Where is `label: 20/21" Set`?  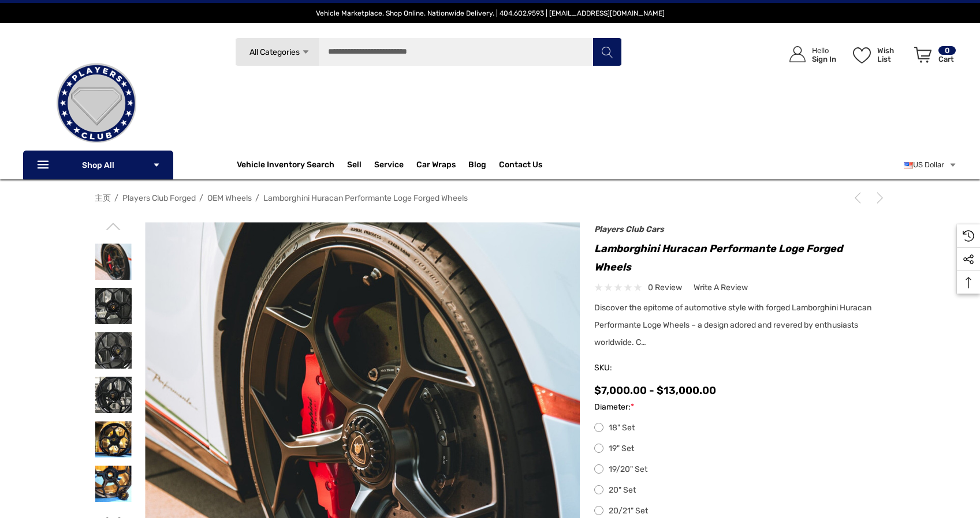 label: 20/21" Set is located at coordinates (740, 511).